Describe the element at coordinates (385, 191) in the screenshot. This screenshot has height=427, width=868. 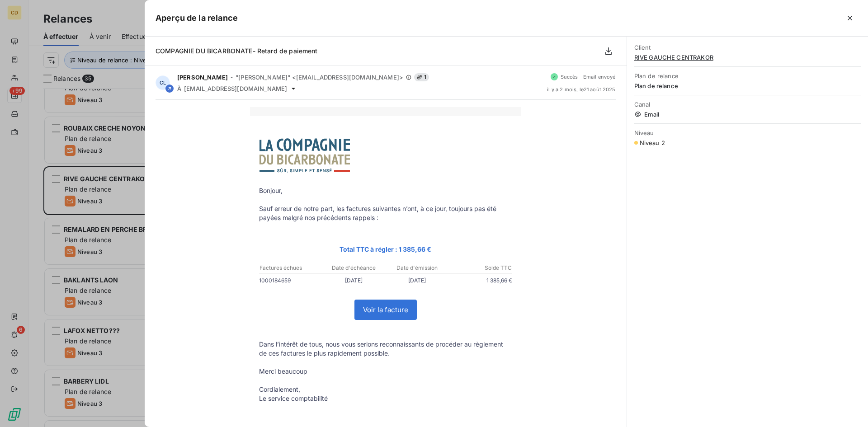
I see `p: Bonjour,` at that location.